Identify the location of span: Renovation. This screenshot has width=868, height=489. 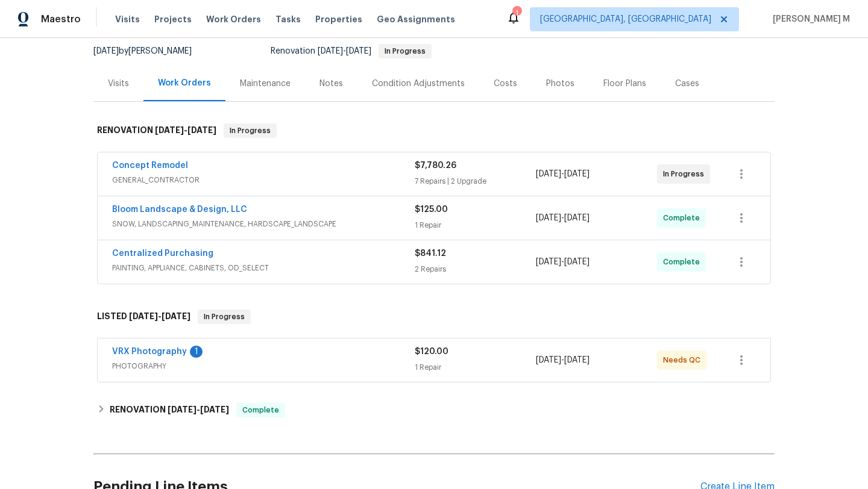
(351, 51).